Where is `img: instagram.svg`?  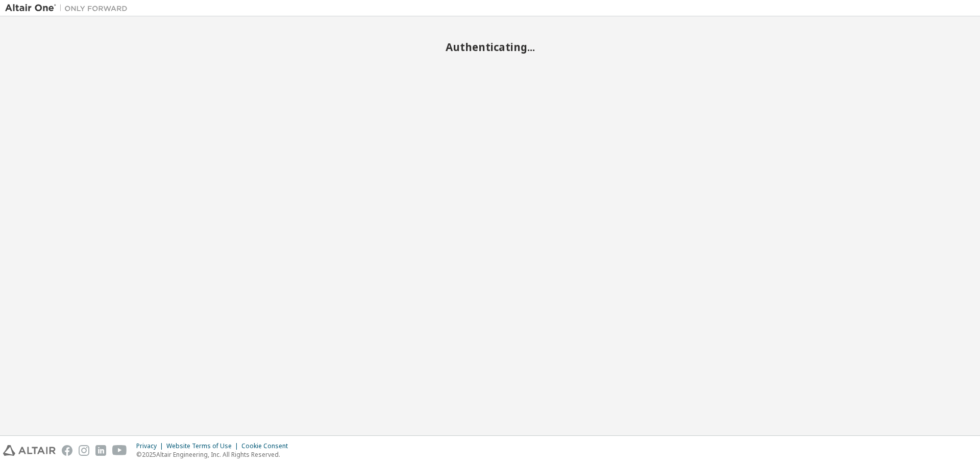
img: instagram.svg is located at coordinates (83, 450).